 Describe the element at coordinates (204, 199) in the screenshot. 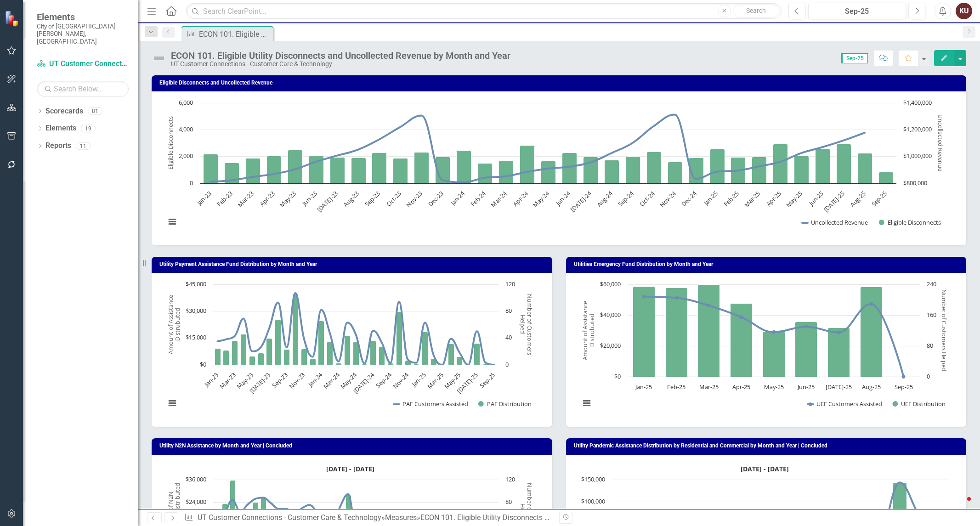

I see `text: Jan-23` at that location.